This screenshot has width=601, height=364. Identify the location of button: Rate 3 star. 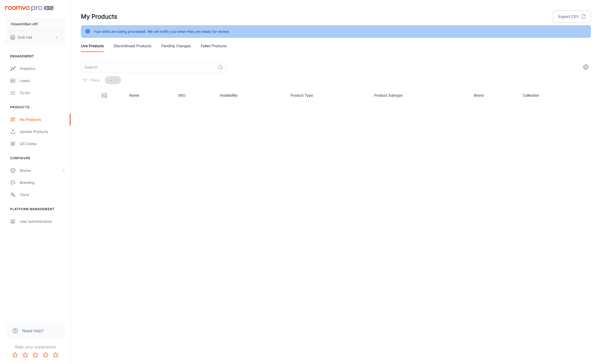
(35, 355).